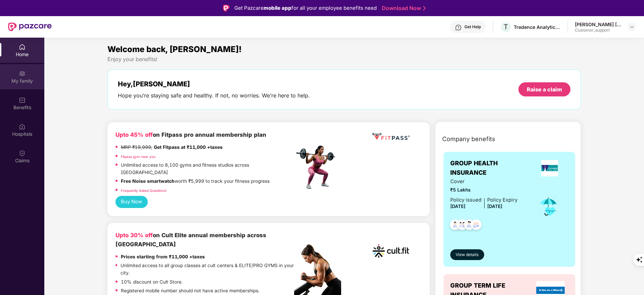 The width and height of the screenshot is (644, 295). Describe the element at coordinates (306, 8) in the screenshot. I see `div: Get Pazcare for all your employee benefits need` at that location.